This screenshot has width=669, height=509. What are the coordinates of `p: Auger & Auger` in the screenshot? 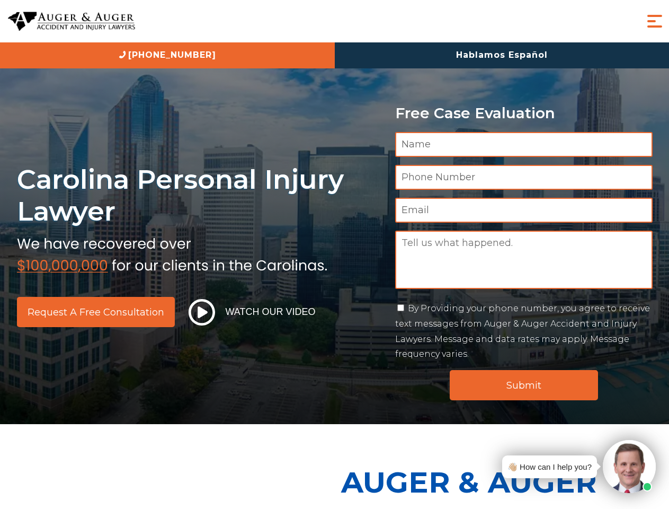 It's located at (502, 482).